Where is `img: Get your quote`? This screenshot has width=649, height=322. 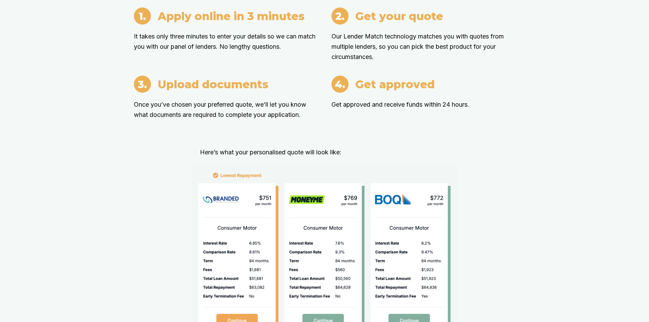 img: Get your quote is located at coordinates (340, 16).